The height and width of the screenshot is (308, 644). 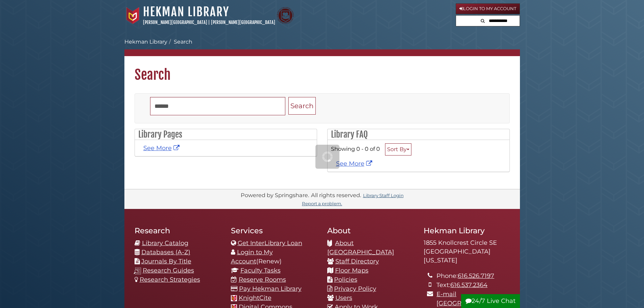 What do you see at coordinates (274, 257) in the screenshot?
I see `li: (Renew)` at bounding box center [274, 257].